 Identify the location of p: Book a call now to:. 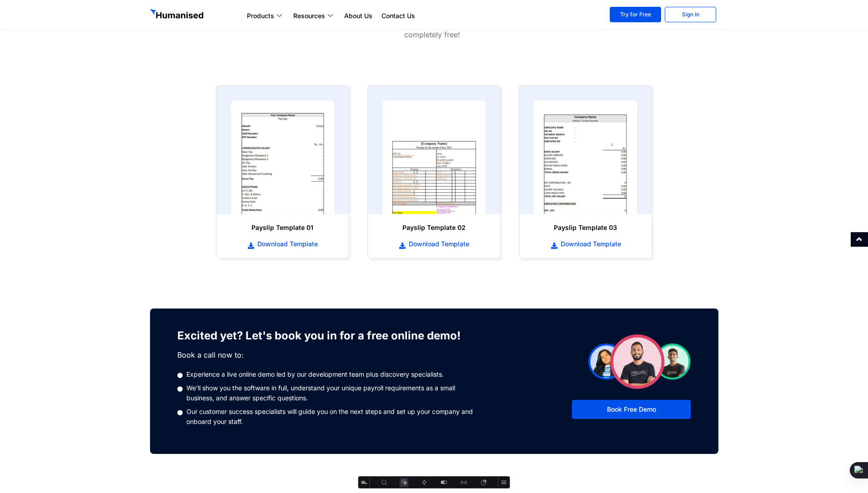
(326, 355).